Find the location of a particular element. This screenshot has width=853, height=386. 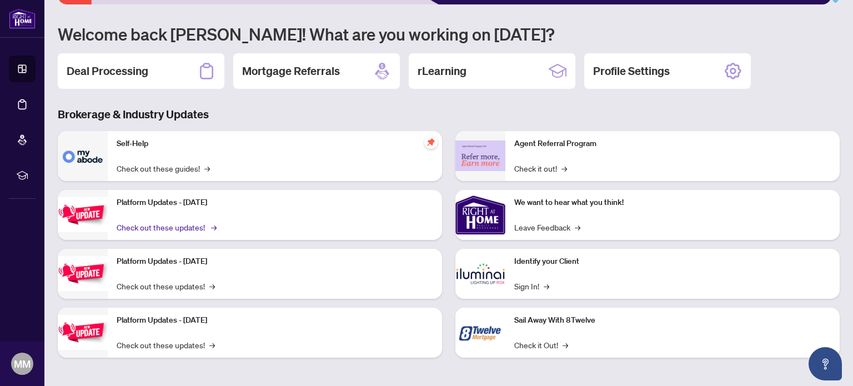

img: Identify your Client is located at coordinates (481, 274).